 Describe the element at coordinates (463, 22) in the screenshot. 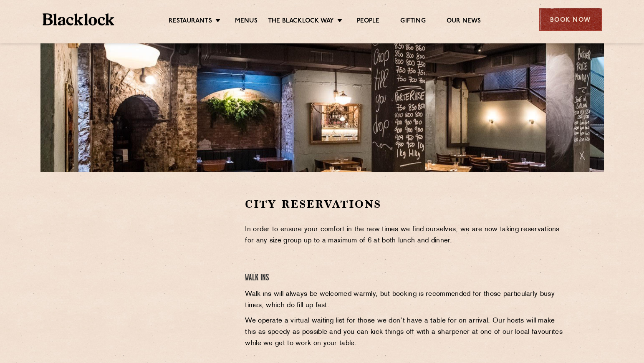

I see `a: Our News` at that location.